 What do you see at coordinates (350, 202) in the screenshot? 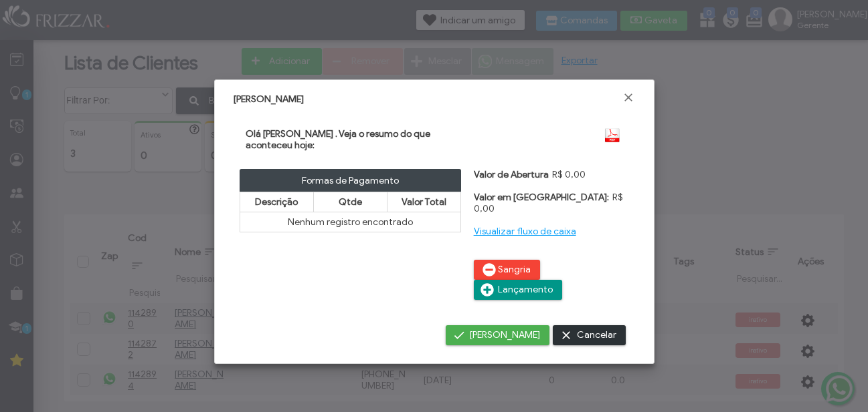
I see `th: Qtde` at bounding box center [350, 202].